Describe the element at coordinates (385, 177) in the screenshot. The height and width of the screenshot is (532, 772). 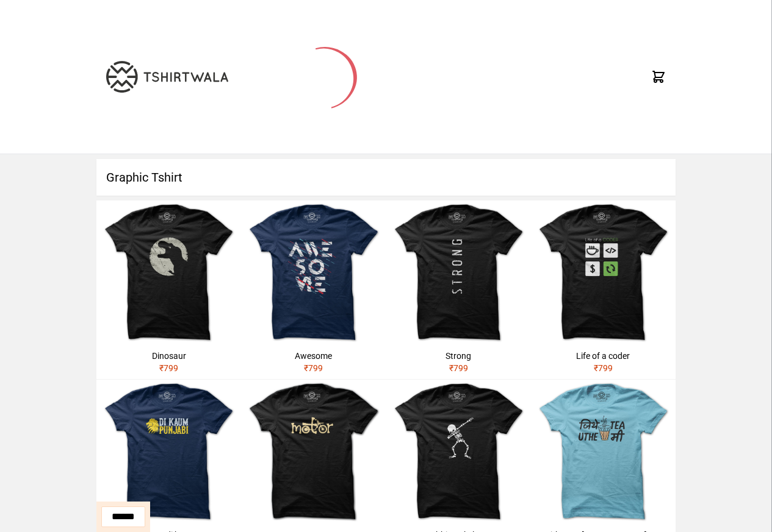
I see `h1: Graphic Tshirt` at that location.